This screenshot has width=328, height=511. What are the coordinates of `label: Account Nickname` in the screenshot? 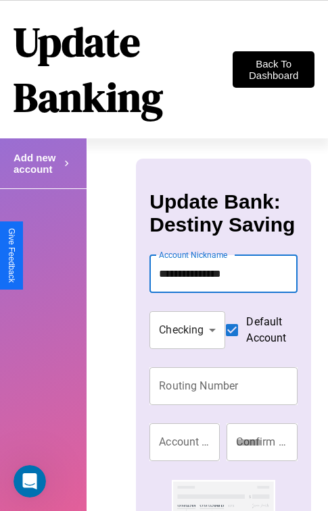 It's located at (193, 255).